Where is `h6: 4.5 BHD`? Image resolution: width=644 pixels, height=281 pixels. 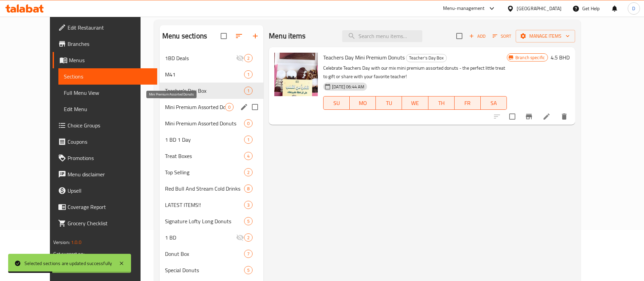
h6: 4.5 BHD is located at coordinates (560, 57).